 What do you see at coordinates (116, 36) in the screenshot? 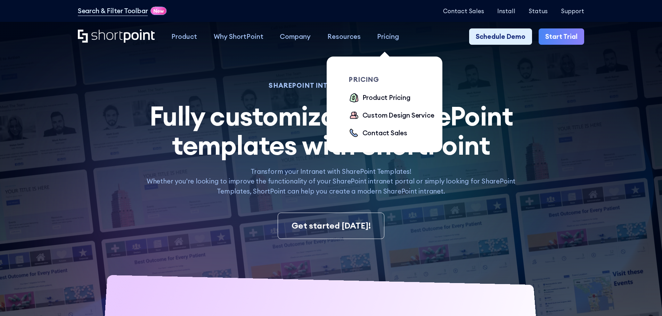
I see `a: Home` at bounding box center [116, 36].